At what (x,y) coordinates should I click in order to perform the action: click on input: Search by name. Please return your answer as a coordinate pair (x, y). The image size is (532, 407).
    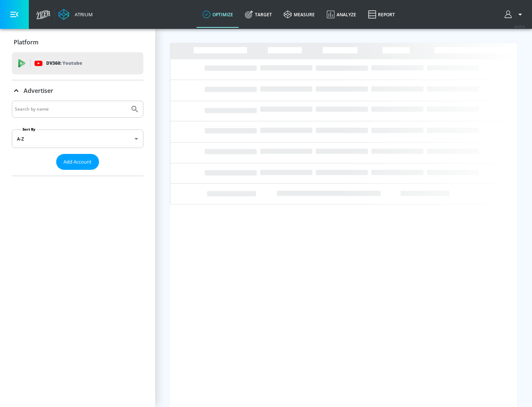
    Looking at the image, I should click on (71, 109).